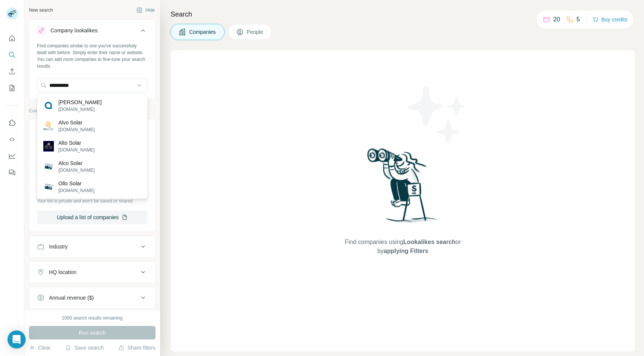 This screenshot has height=356, width=644. I want to click on div: Open Intercom Messenger, so click(17, 339).